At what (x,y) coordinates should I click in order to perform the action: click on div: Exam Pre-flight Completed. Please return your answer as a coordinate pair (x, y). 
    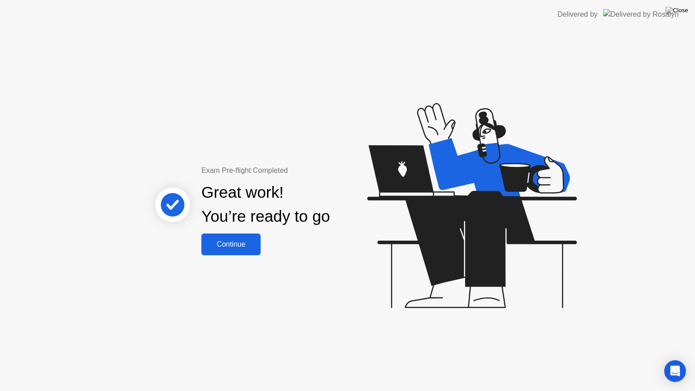
    Looking at the image, I should click on (295, 171).